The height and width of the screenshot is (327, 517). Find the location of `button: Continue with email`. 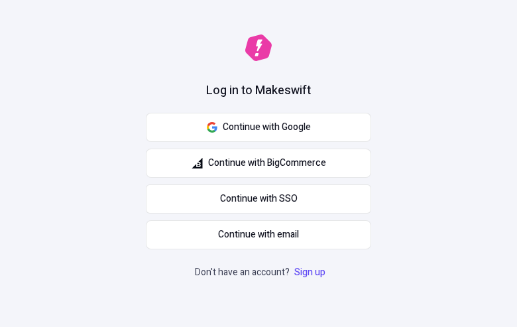

button: Continue with email is located at coordinates (259, 235).